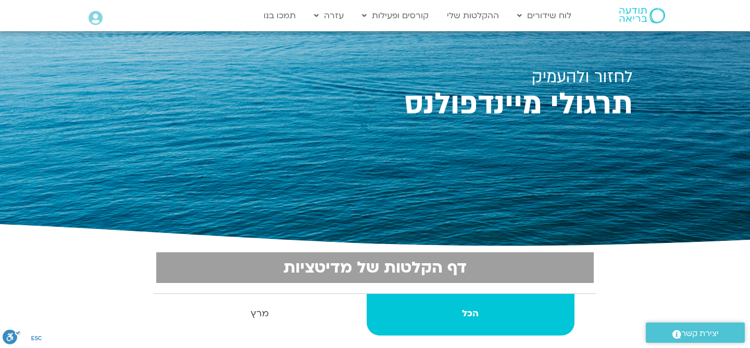 Image resolution: width=750 pixels, height=348 pixels. I want to click on span: יצירת קשר, so click(700, 334).